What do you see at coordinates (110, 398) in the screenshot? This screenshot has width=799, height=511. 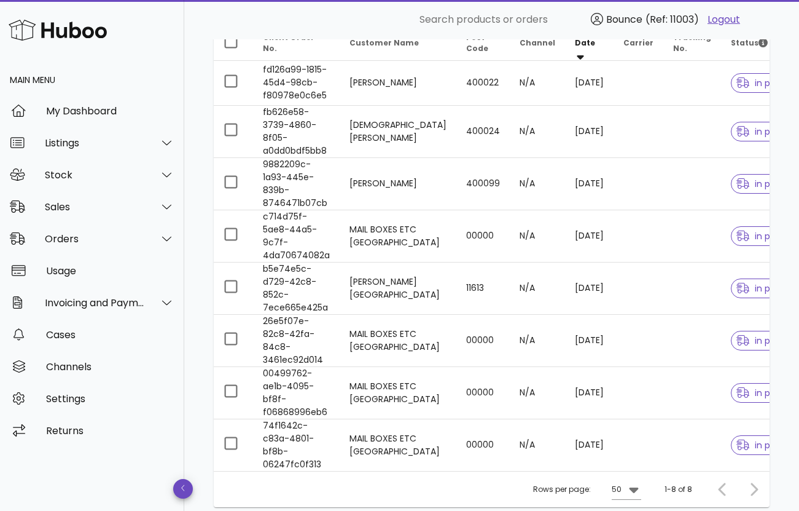 I see `div: Settings` at bounding box center [110, 398].